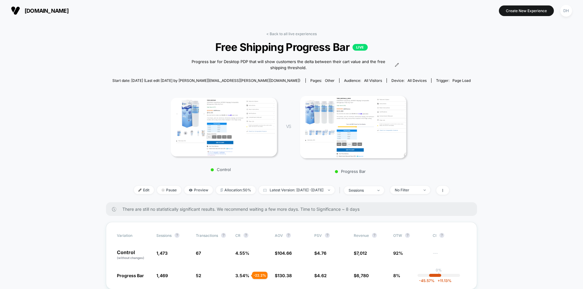 This screenshot has width=583, height=289. What do you see at coordinates (363, 80) in the screenshot?
I see `div: Audience:` at bounding box center [363, 80].